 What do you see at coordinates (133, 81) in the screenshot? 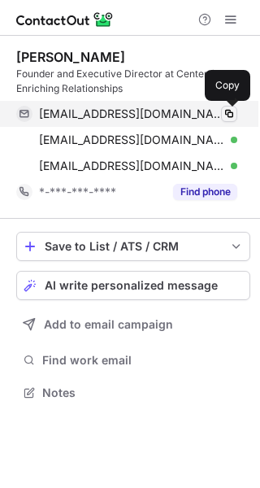
I see `div: Founder and Executive Director at Center for Enriching Relationships` at bounding box center [133, 81].